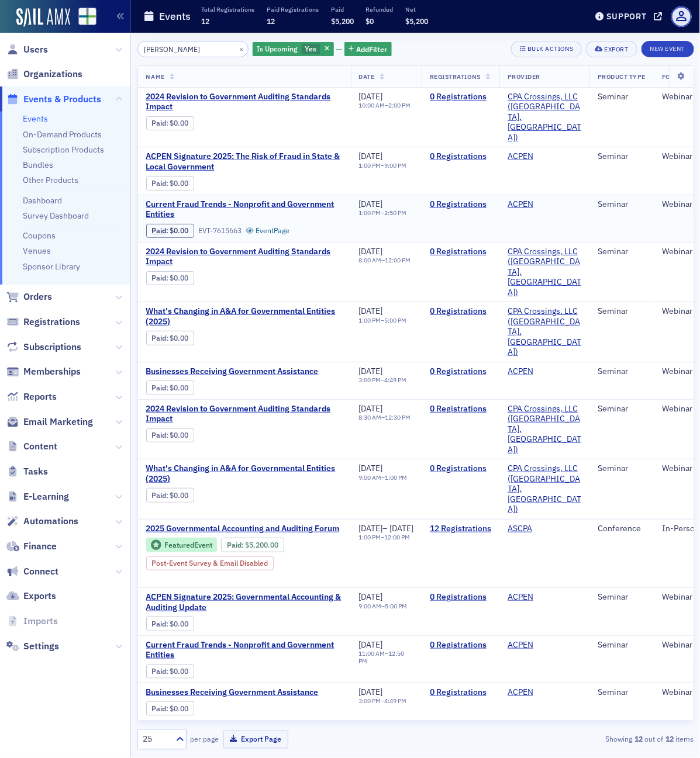 The width and height of the screenshot is (700, 758). I want to click on a: Email Marketing, so click(50, 422).